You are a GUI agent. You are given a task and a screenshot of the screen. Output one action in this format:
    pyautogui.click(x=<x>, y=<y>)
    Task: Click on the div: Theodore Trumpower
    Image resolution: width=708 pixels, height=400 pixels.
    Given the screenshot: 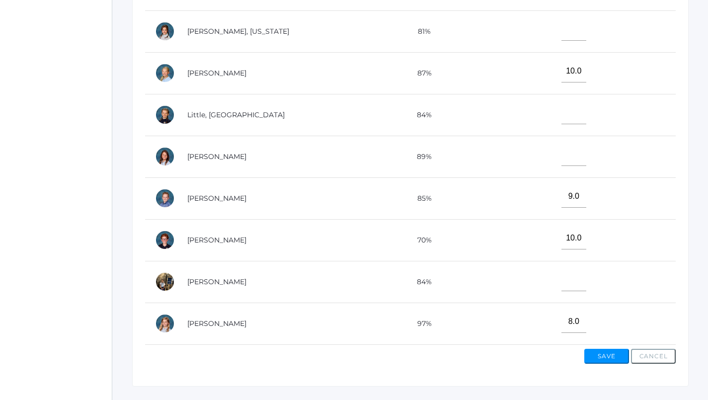 What is the action you would take?
    pyautogui.click(x=165, y=240)
    